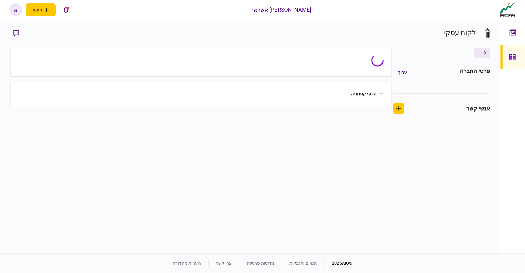  Describe the element at coordinates (66, 10) in the screenshot. I see `button: פתח רשימת התראות` at that location.